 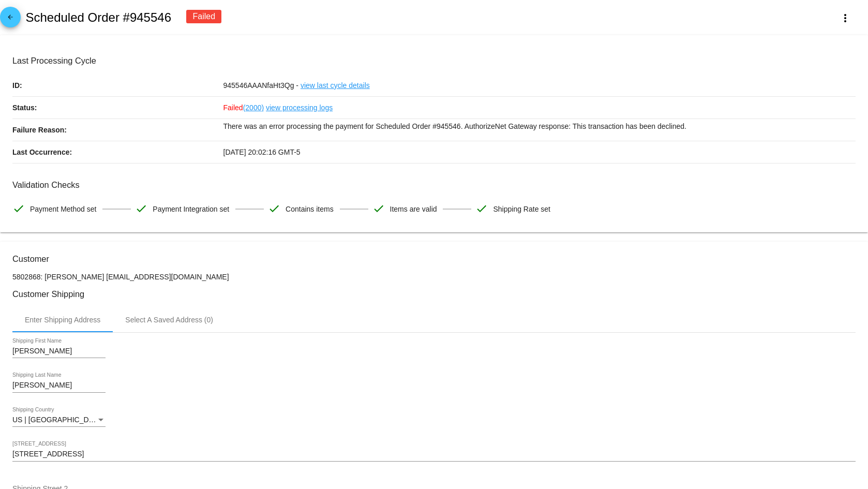 I want to click on mat-icon: arrow_back, so click(x=10, y=19).